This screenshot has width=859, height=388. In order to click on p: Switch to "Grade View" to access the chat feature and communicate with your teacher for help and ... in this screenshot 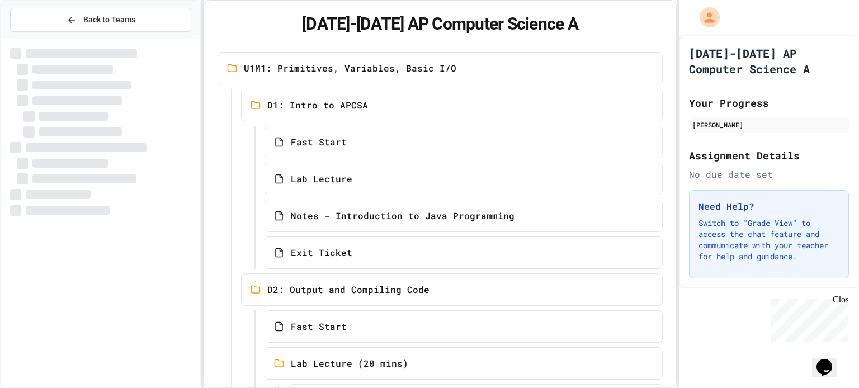, I will do `click(769, 240)`.